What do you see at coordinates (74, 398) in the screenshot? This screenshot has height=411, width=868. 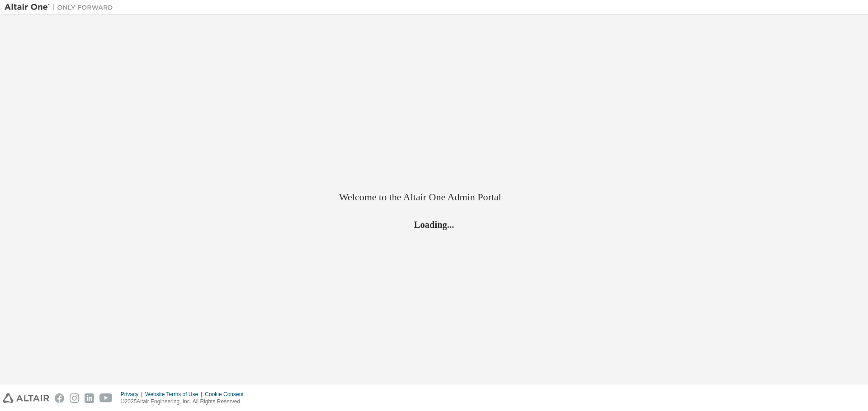 I see `img: instagram.svg` at bounding box center [74, 398].